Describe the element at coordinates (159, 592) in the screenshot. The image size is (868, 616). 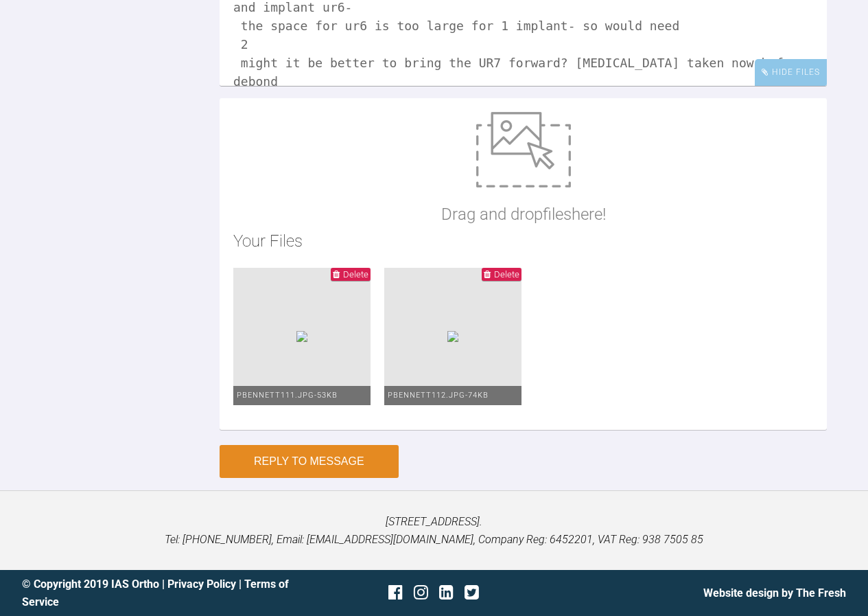
I see `div: © Copyright 2019 IAS Ortho | |` at that location.